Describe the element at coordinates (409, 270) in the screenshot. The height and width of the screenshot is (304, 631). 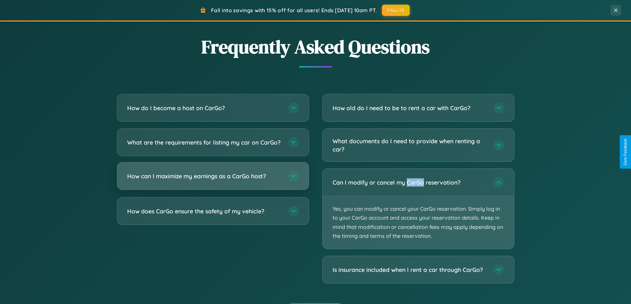
I see `h3: Is insurance included when I rent a car through CarGo?` at that location.